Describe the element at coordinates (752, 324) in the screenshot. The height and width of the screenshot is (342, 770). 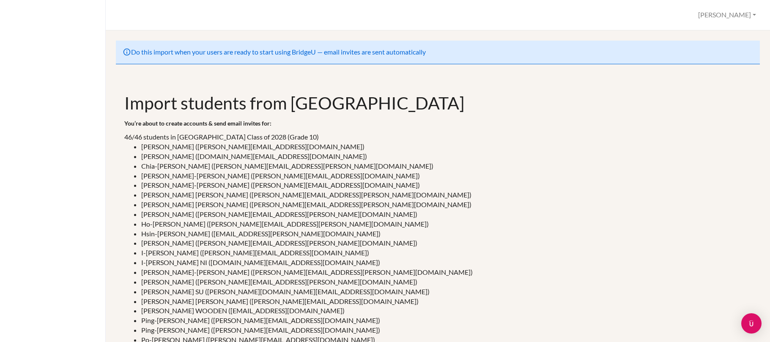
I see `div: Open Intercom Messenger` at that location.